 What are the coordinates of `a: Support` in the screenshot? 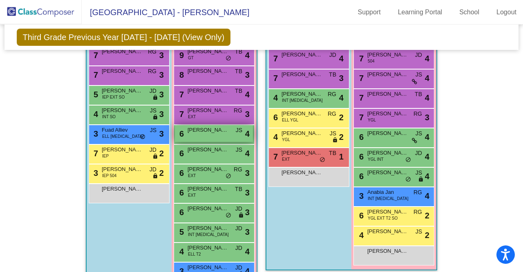 It's located at (369, 12).